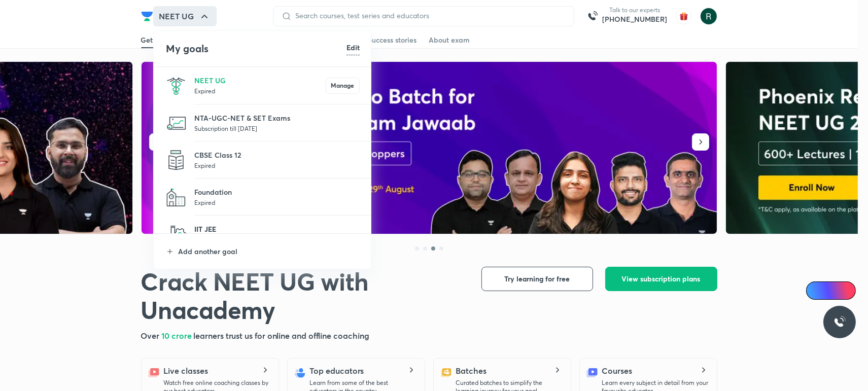  Describe the element at coordinates (277, 155) in the screenshot. I see `p: CBSE Class 12` at that location.